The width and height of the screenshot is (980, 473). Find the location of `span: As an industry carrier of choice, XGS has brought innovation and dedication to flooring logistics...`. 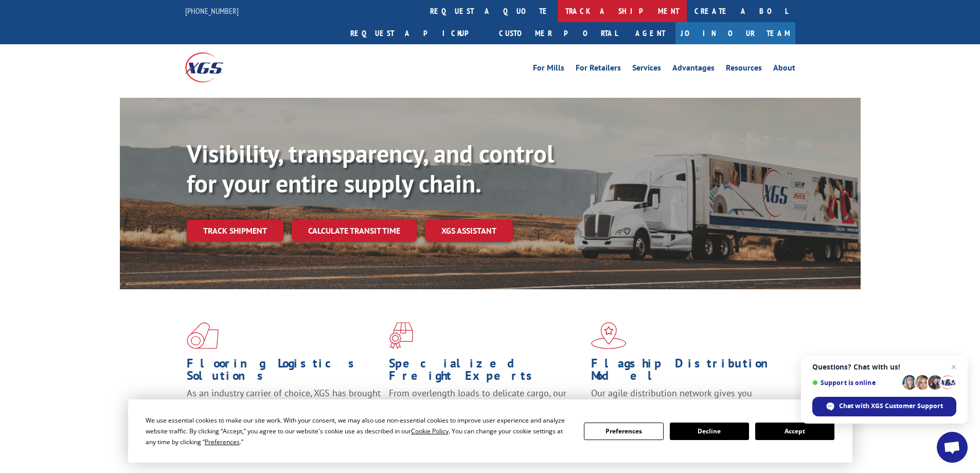

span: As an industry carrier of choice, XGS has brought innovation and dedication to flooring logistics... is located at coordinates (284, 405).